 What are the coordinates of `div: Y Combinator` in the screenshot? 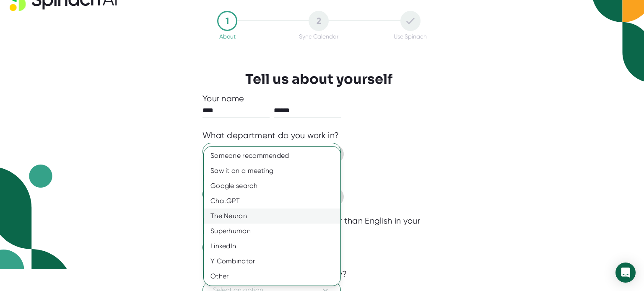 It's located at (272, 261).